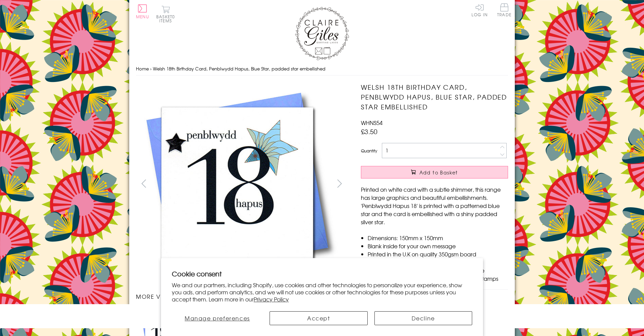  What do you see at coordinates (322, 292) in the screenshot?
I see `p: We and our partners, including Shopify, use cookies and other technologies to personalize your ex...` at bounding box center [322, 292].